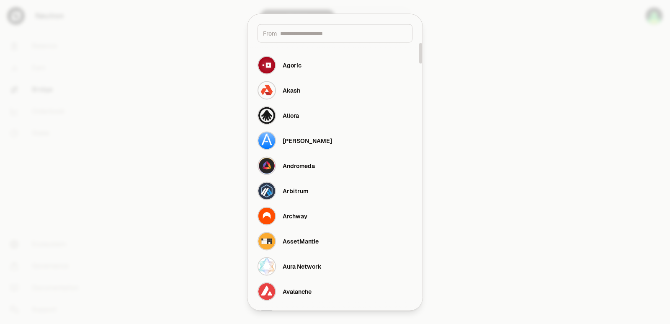  Describe the element at coordinates (270, 33) in the screenshot. I see `span: From` at that location.